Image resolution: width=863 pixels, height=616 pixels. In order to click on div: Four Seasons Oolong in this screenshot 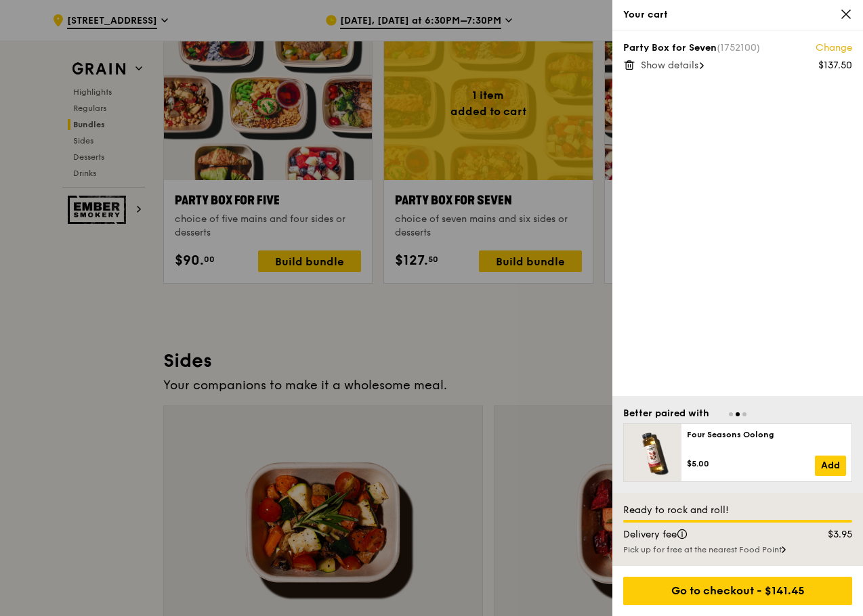, I will do `click(766, 435)`.